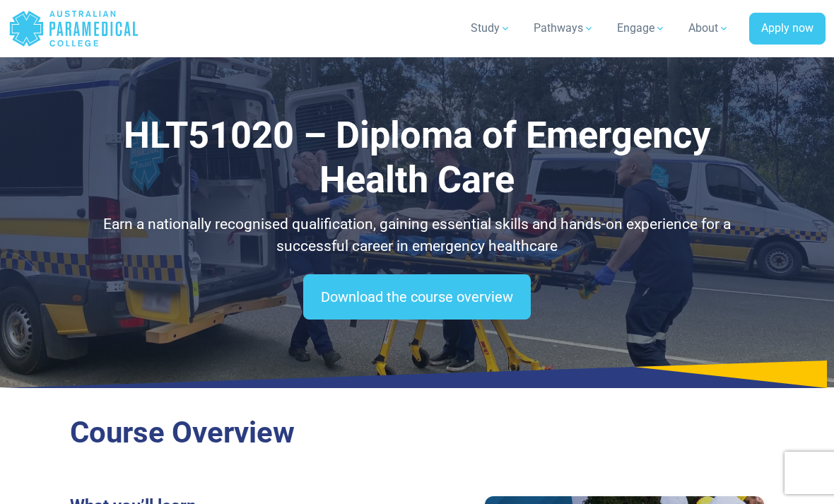  What do you see at coordinates (642, 28) in the screenshot?
I see `a: Engage` at bounding box center [642, 28].